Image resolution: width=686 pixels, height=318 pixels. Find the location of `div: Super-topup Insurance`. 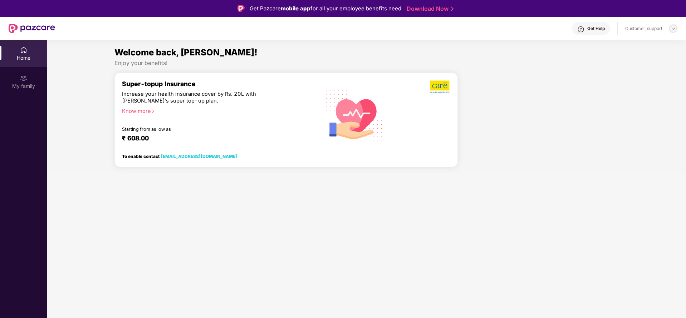

div: Super-topup Insurance is located at coordinates (218, 84).